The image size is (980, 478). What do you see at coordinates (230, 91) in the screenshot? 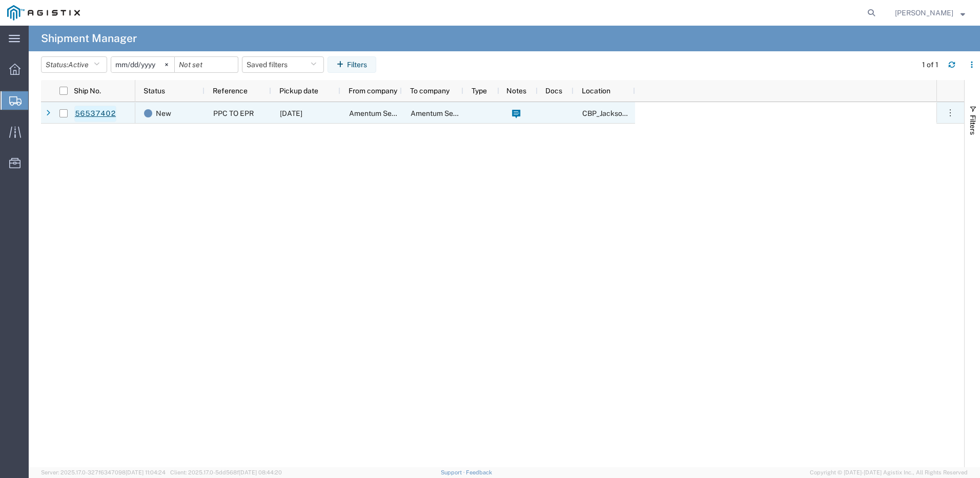
I see `span: Reference` at bounding box center [230, 91].